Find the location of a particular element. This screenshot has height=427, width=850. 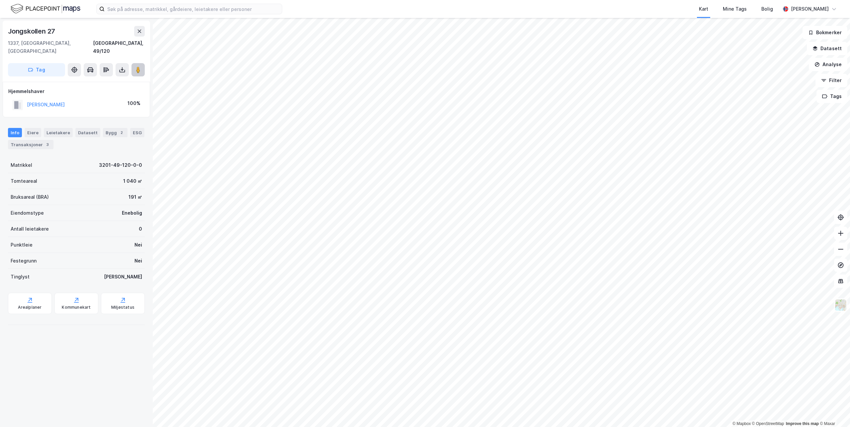

div: 0 is located at coordinates (140, 229).